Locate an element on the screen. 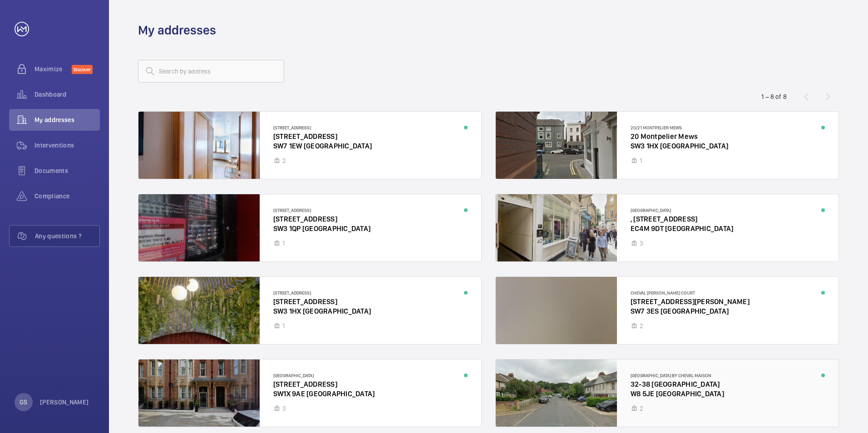  div: 1 – 8 of 8 is located at coordinates (774, 97).